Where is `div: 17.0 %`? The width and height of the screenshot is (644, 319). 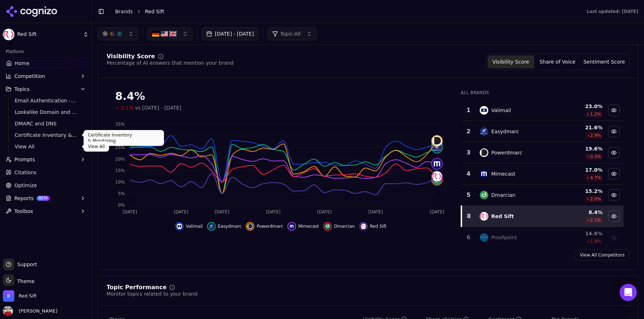 div: 17.0 % is located at coordinates (581, 170).